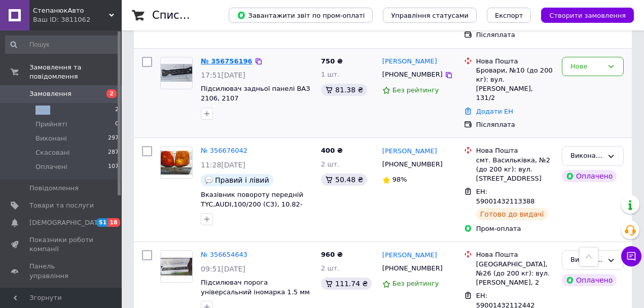 The height and width of the screenshot is (308, 644). Describe the element at coordinates (51, 124) in the screenshot. I see `span: Прийняті` at that location.